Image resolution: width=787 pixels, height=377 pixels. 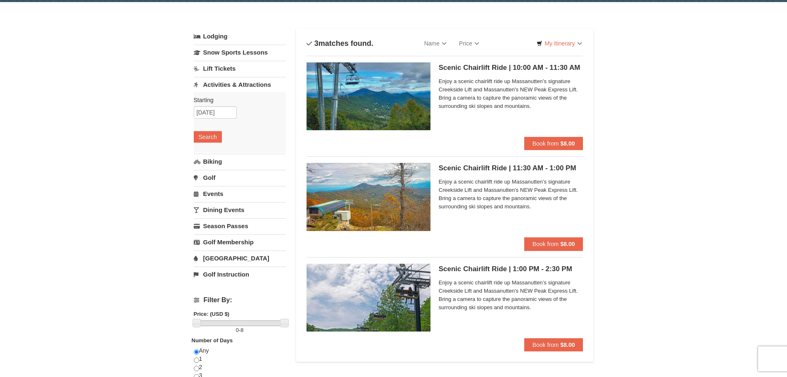 I want to click on button: Search, so click(x=208, y=137).